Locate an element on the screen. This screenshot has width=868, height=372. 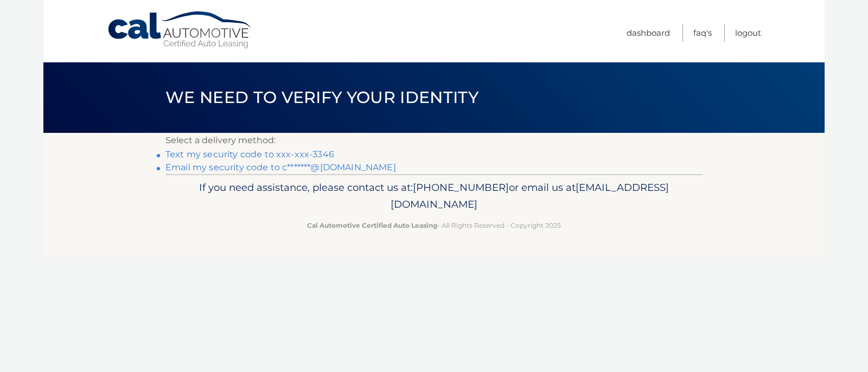
a: FAQ's is located at coordinates (703, 32).